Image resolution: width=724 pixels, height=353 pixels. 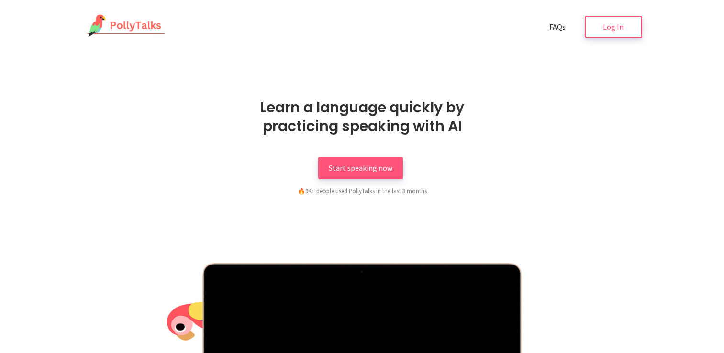 I want to click on span: Start speaking now, so click(x=360, y=168).